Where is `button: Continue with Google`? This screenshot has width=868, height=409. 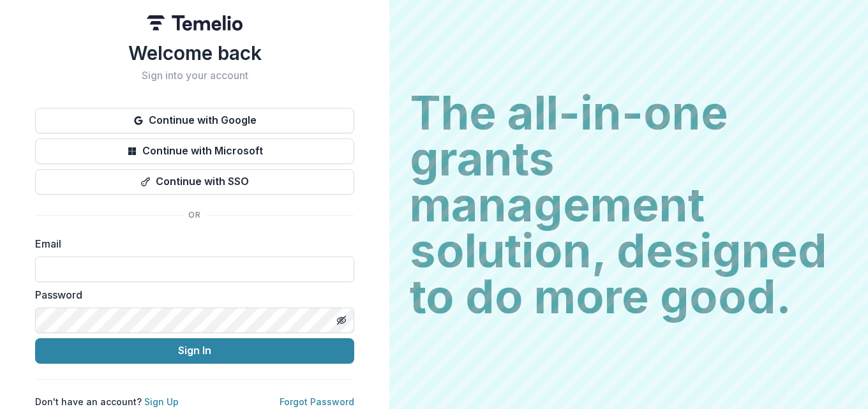 button: Continue with Google is located at coordinates (195, 120).